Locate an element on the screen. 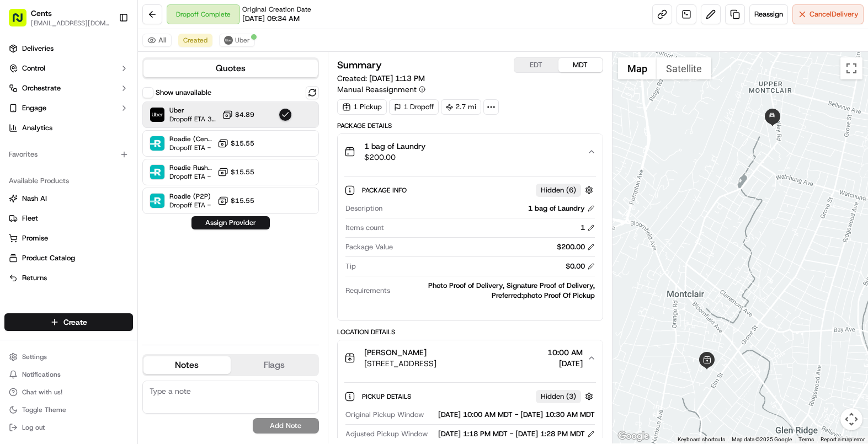 The height and width of the screenshot is (444, 868). button: Start new chat is located at coordinates (194, 115).